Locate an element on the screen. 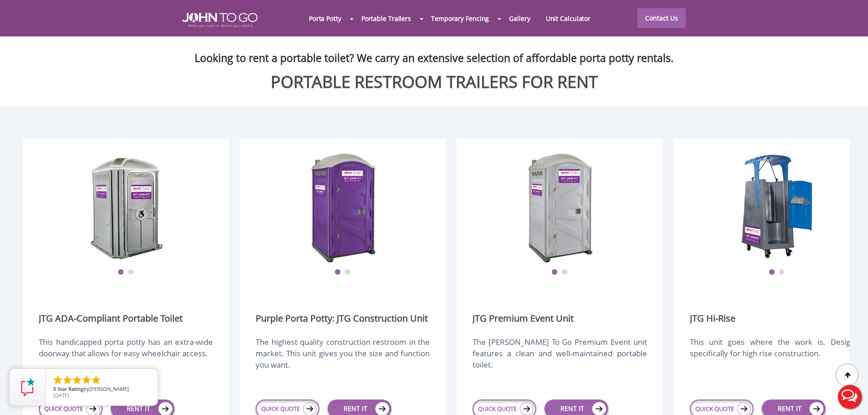 This screenshot has width=868, height=415. a: Porta Potty is located at coordinates (325, 18).